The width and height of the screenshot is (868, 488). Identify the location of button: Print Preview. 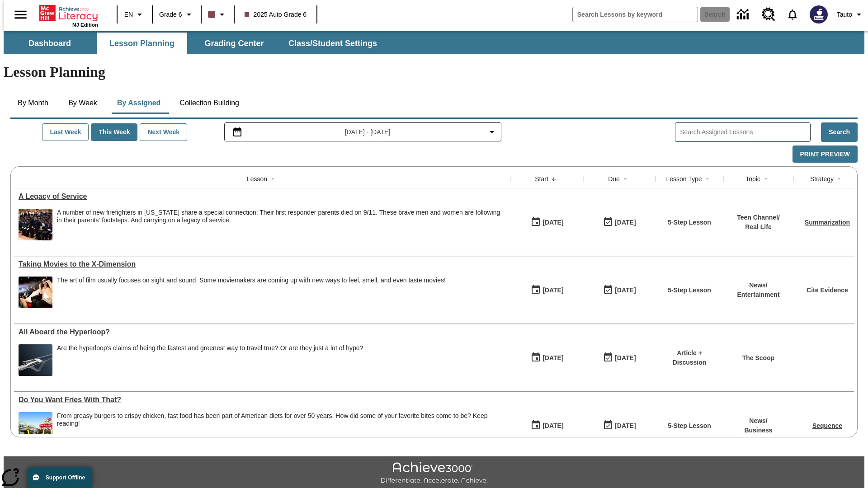
(825, 154).